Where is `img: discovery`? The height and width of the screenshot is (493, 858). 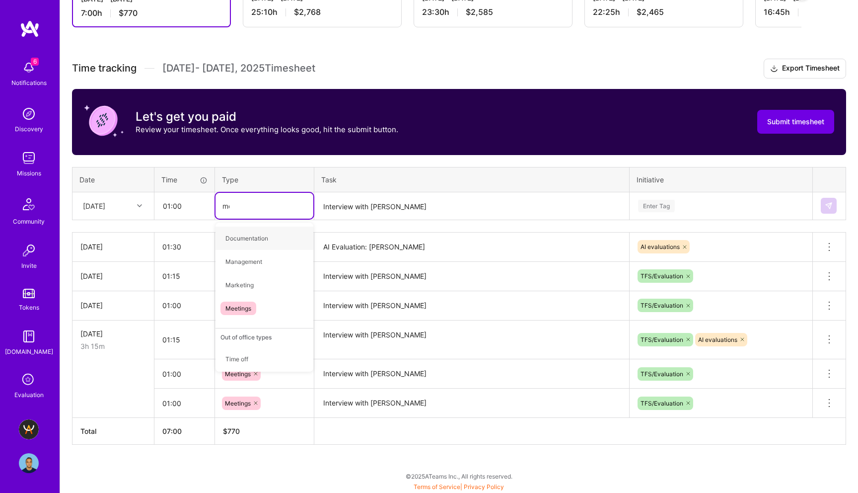
img: discovery is located at coordinates (29, 114).